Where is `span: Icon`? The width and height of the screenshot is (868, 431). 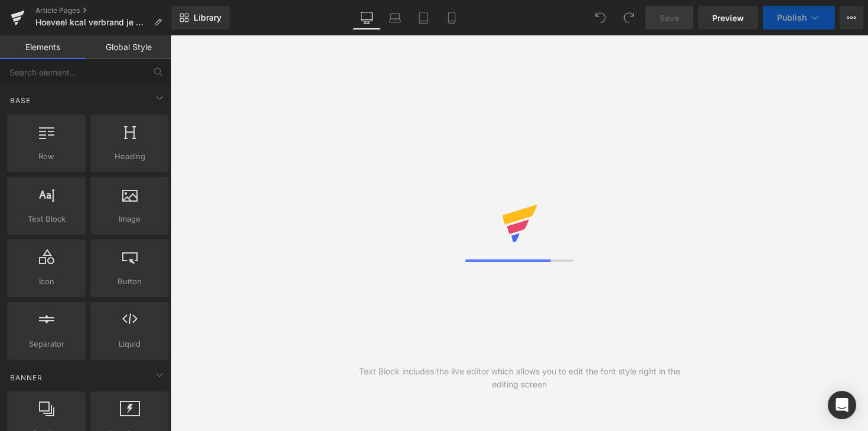
span: Icon is located at coordinates (46, 281).